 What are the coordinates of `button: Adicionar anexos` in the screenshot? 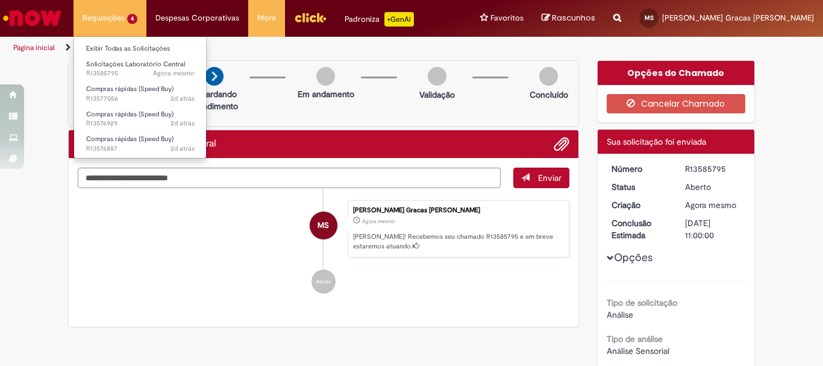 It's located at (562, 144).